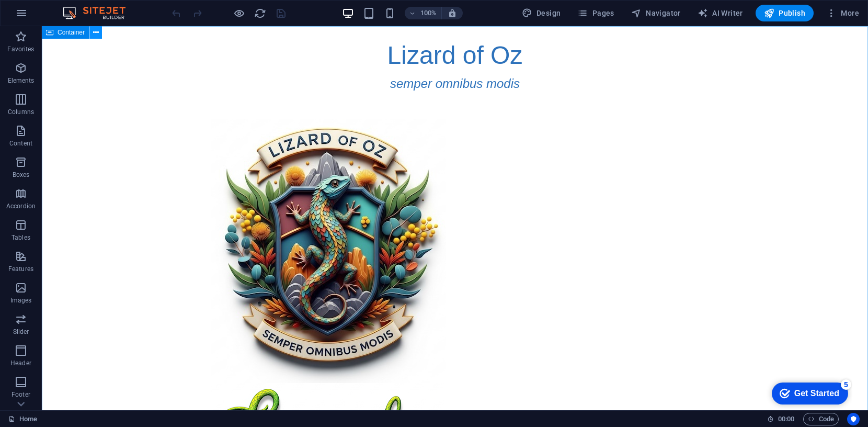  What do you see at coordinates (21, 81) in the screenshot?
I see `p: Elements` at bounding box center [21, 81].